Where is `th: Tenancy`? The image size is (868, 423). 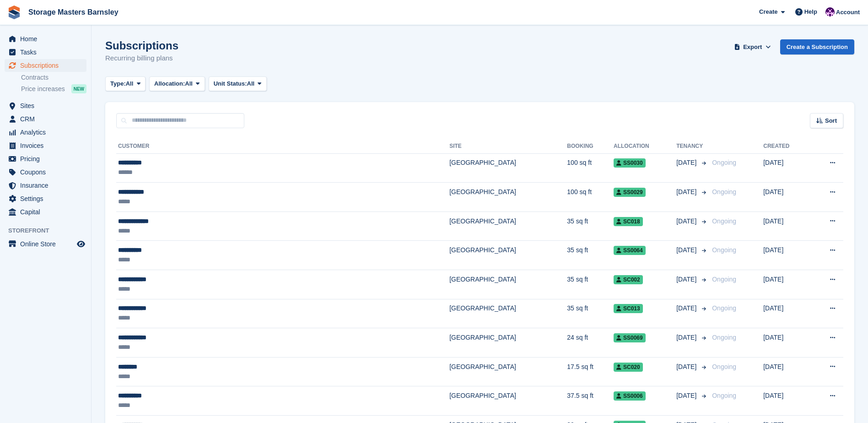 th: Tenancy is located at coordinates (692, 146).